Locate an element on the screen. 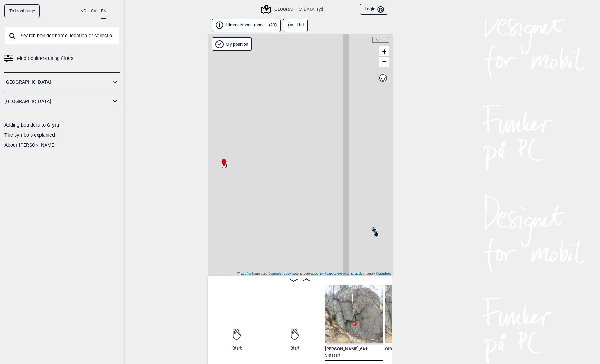 This screenshot has height=364, width=600. img: Lorne Malvo is located at coordinates (354, 314).